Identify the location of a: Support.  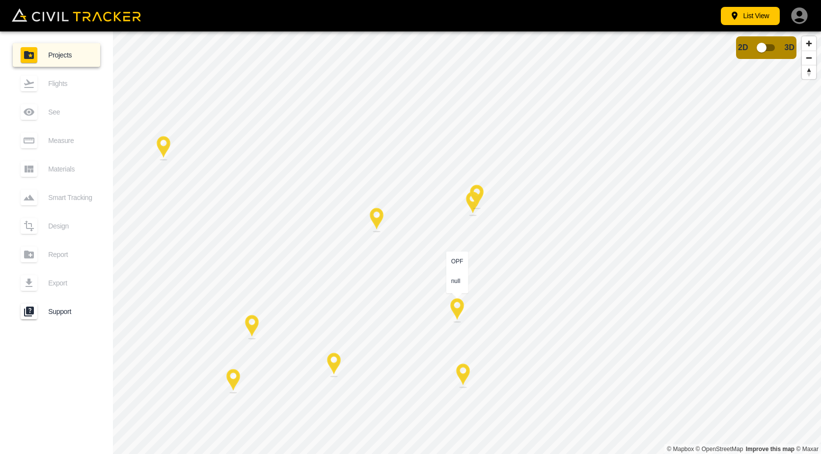
(56, 311).